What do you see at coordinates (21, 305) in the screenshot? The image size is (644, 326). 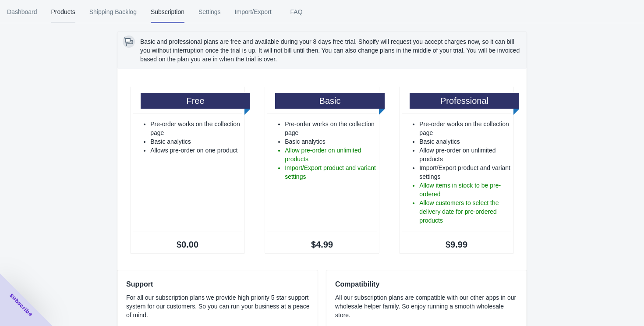 I see `span: Subscribe` at bounding box center [21, 305].